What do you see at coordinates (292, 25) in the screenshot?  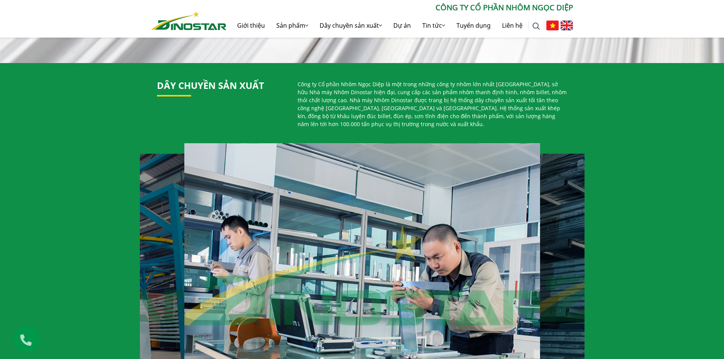 I see `a: Sản phẩm` at bounding box center [292, 25].